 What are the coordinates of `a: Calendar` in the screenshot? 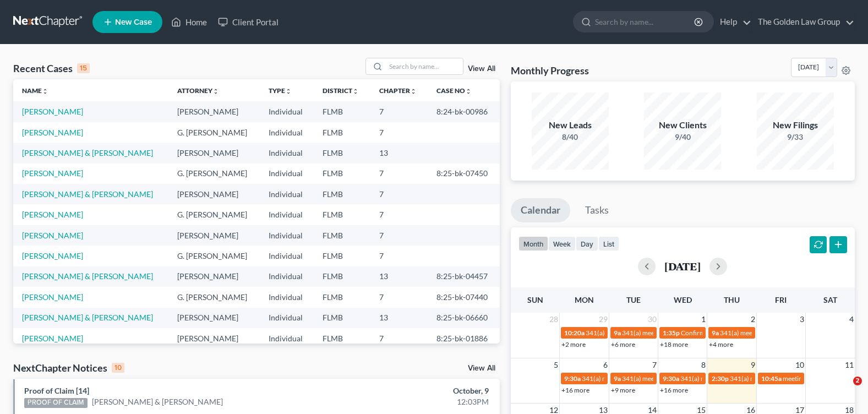 It's located at (540, 210).